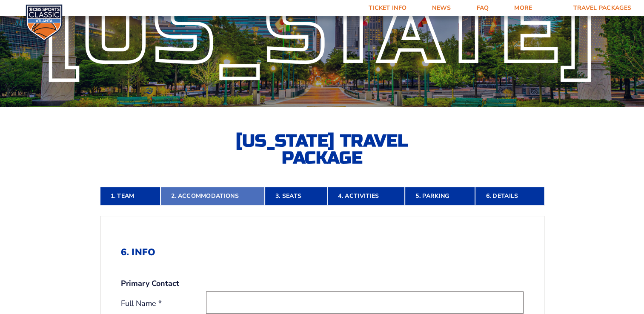 The height and width of the screenshot is (314, 644). I want to click on strong: Primary Contact, so click(150, 284).